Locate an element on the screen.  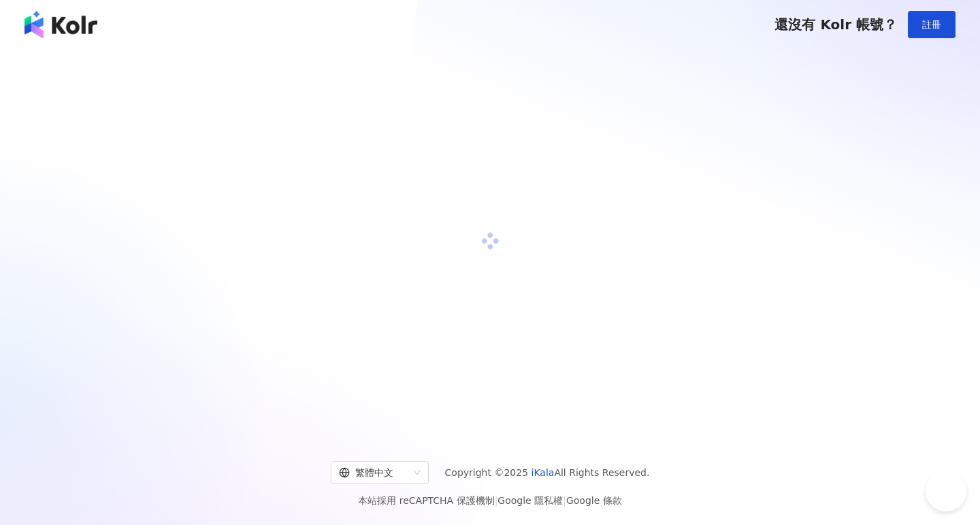
span: 註冊 is located at coordinates (932, 24).